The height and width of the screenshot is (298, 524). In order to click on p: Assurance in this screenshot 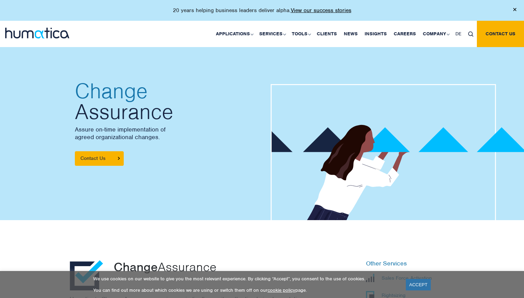, I will do `click(218, 267)`.